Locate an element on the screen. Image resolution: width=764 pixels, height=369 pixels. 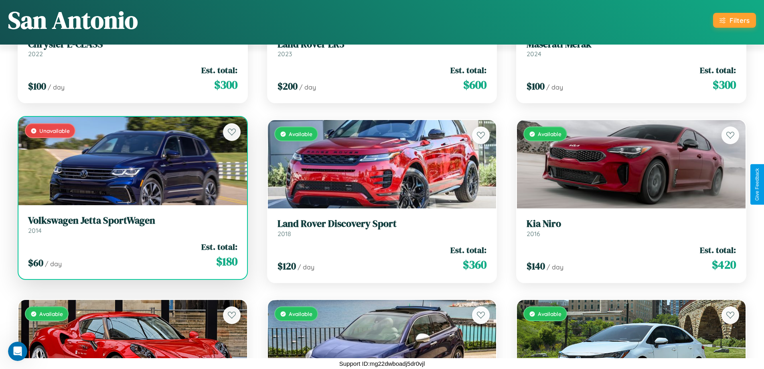
span: $ 200 is located at coordinates (288, 86).